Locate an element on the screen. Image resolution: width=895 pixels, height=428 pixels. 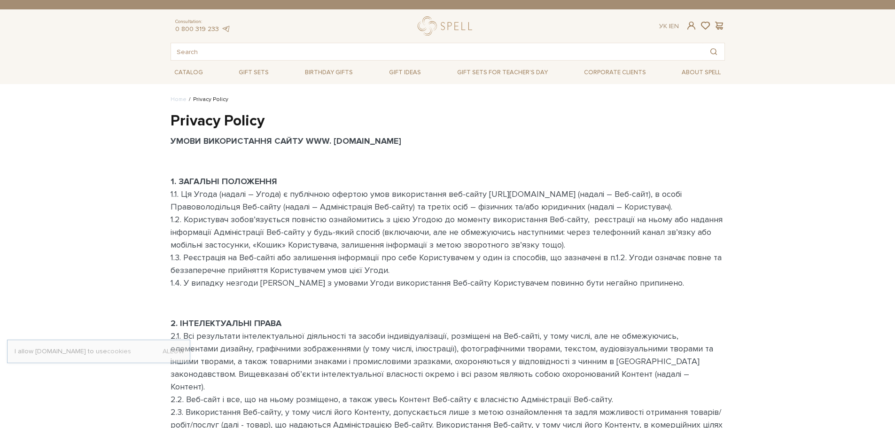
input: Search is located at coordinates (437, 52).